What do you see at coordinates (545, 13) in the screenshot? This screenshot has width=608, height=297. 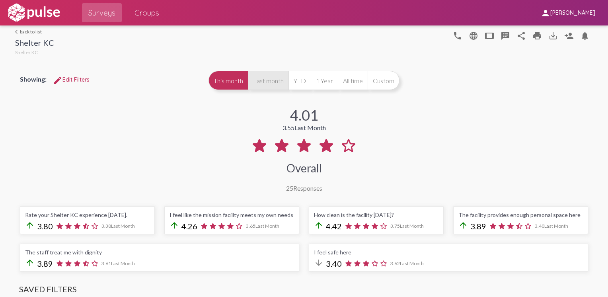 I see `mat-icon: person` at bounding box center [545, 13].